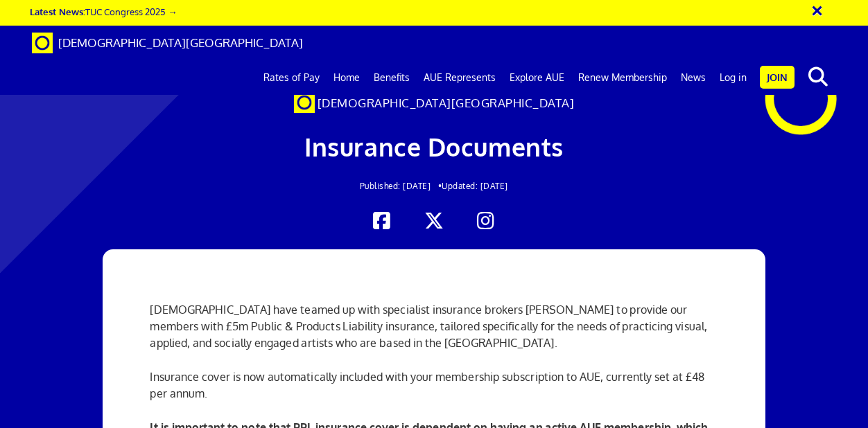 The image size is (868, 428). What do you see at coordinates (57, 11) in the screenshot?
I see `strong: Latest News:` at bounding box center [57, 11].